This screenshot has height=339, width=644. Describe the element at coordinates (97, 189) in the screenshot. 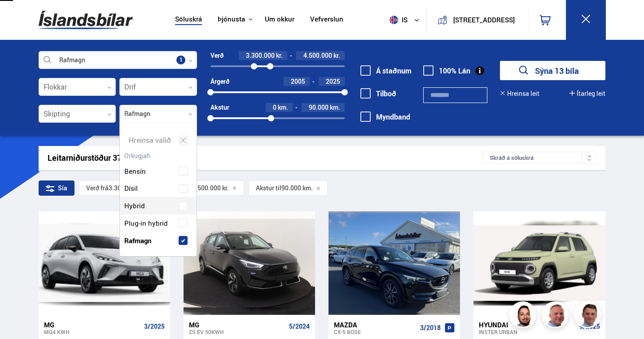

I see `span: Verð frá` at that location.